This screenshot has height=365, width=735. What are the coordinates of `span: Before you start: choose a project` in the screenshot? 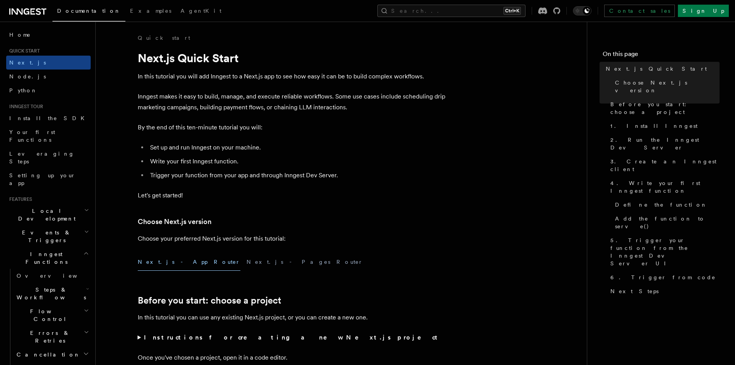 It's located at (665, 108).